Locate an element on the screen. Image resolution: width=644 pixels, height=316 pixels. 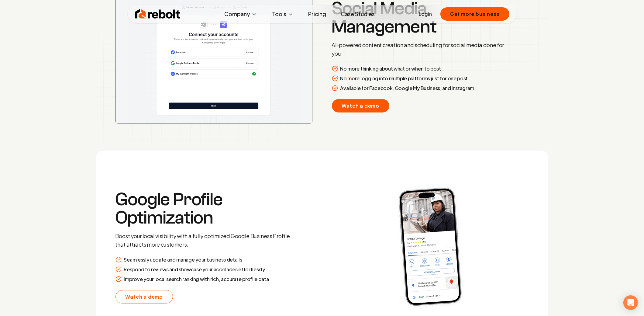
p: Improve your local search ranking with rich, accurate profile data is located at coordinates (196, 279).